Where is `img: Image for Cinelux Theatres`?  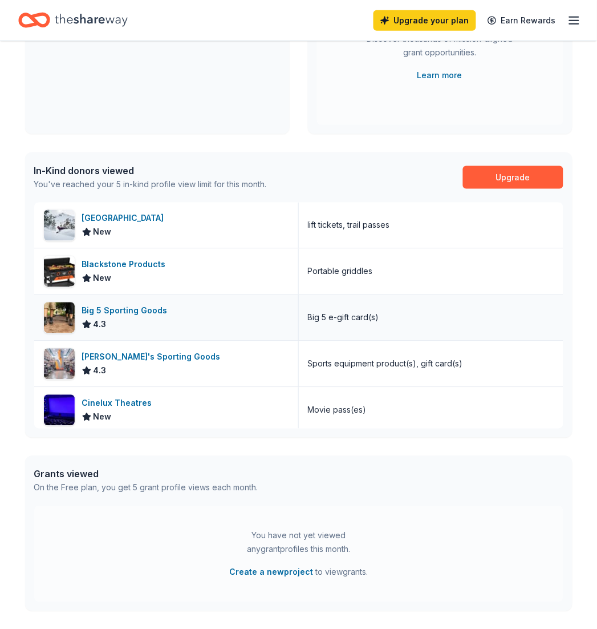 img: Image for Cinelux Theatres is located at coordinates (59, 410).